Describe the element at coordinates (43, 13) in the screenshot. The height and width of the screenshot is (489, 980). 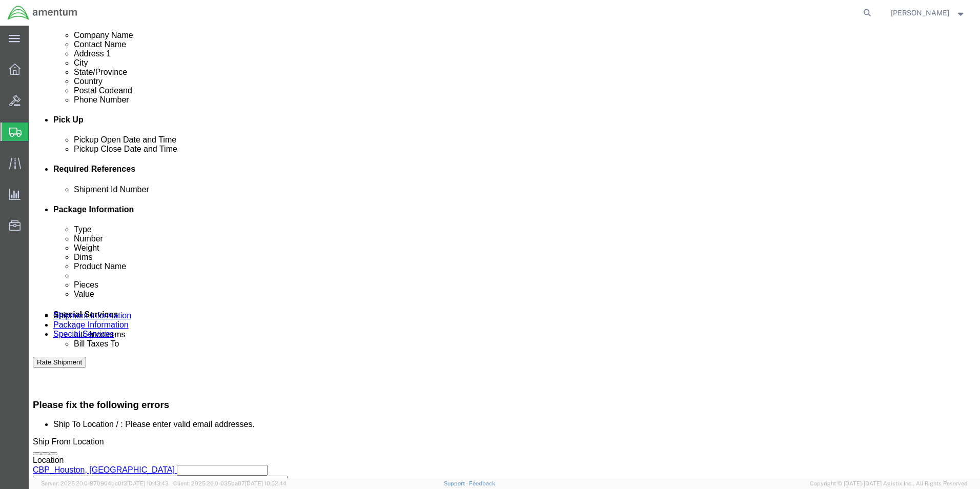
I see `img: logo` at that location.